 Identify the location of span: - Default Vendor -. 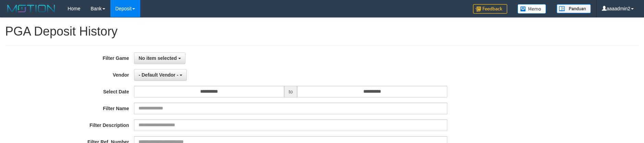
(158, 75).